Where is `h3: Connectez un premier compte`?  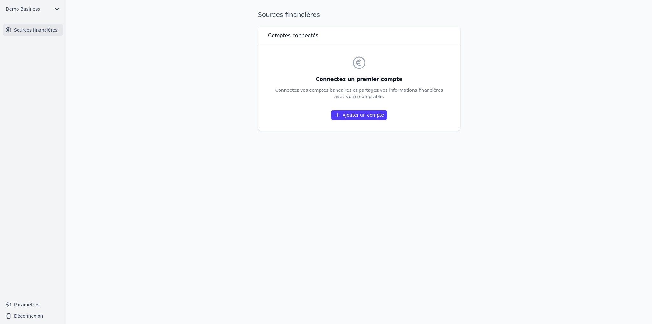
h3: Connectez un premier compte is located at coordinates (359, 79).